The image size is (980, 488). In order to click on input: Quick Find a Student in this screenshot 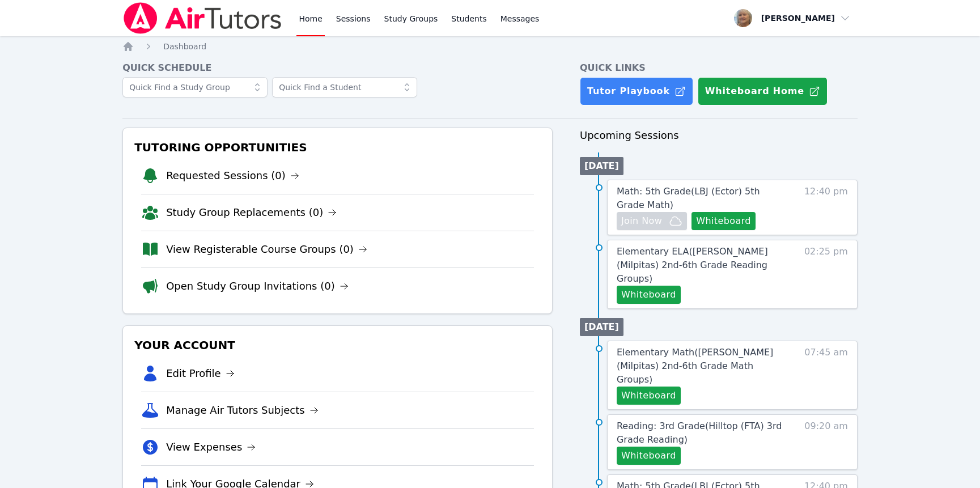, I will do `click(345, 87)`.